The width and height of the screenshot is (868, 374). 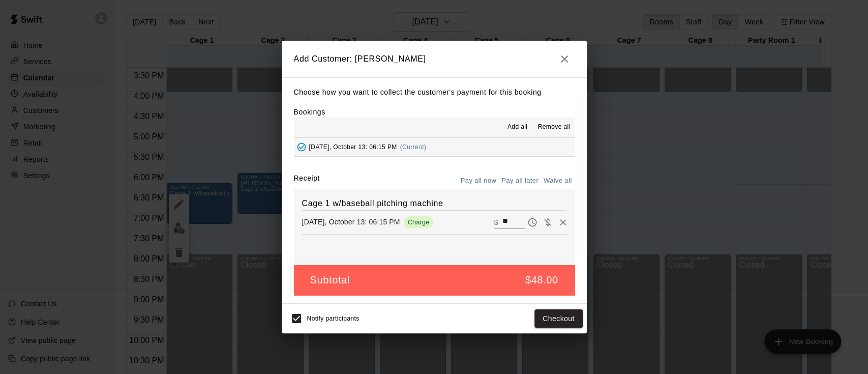 What do you see at coordinates (302, 147) in the screenshot?
I see `button: Added - Collect Payment` at bounding box center [302, 147].